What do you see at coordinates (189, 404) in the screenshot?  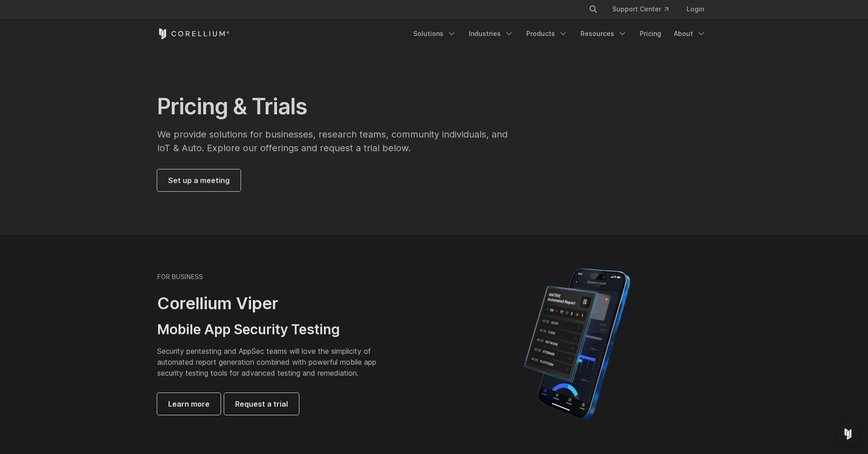 I see `a: Learn more` at bounding box center [189, 404].